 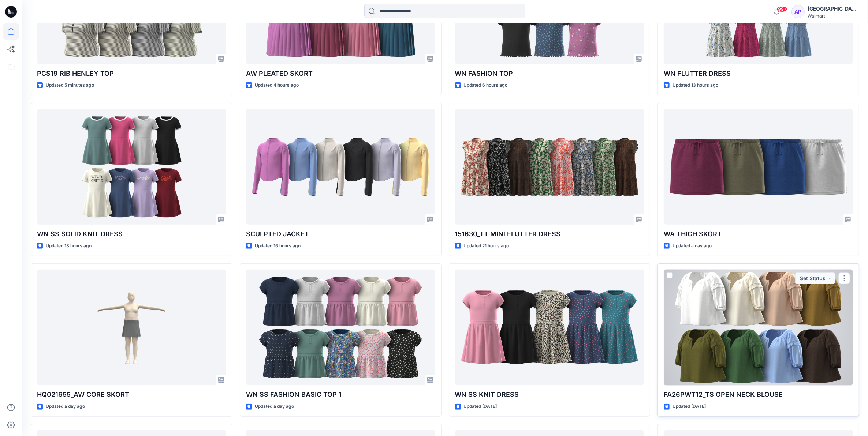 What do you see at coordinates (131, 328) in the screenshot?
I see `a: HQ021655_AW CORE SKORT` at bounding box center [131, 328].